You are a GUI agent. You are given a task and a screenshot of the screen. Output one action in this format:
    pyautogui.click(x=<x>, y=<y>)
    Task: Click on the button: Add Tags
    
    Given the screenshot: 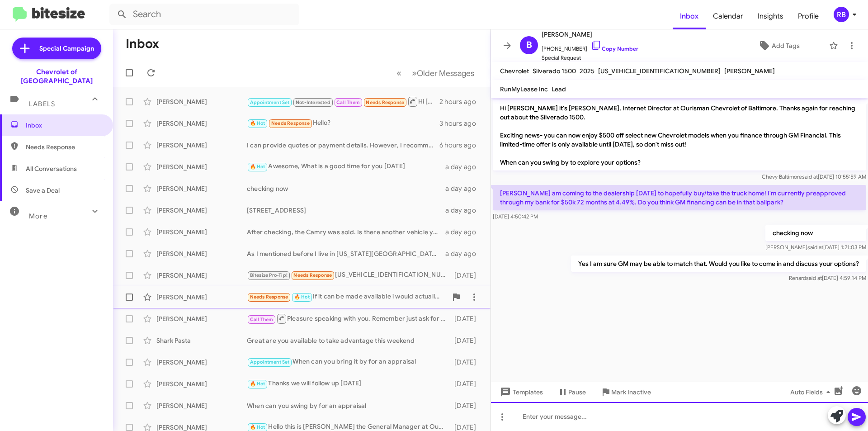 What is the action you would take?
    pyautogui.click(x=778, y=45)
    